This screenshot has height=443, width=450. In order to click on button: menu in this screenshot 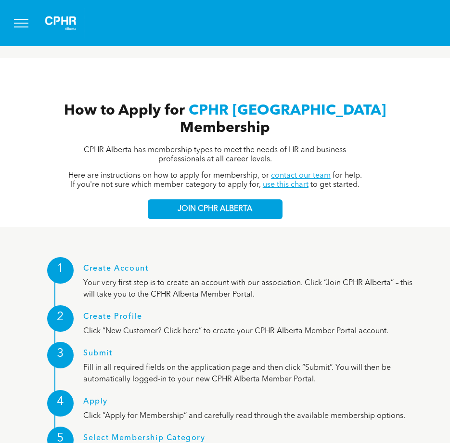, I will do `click(21, 23)`.